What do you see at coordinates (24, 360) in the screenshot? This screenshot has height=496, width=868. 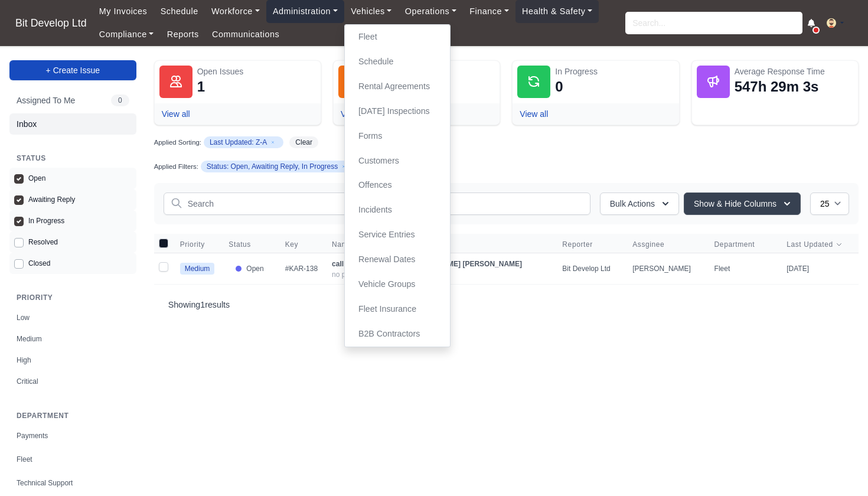 I see `span: High` at bounding box center [24, 360].